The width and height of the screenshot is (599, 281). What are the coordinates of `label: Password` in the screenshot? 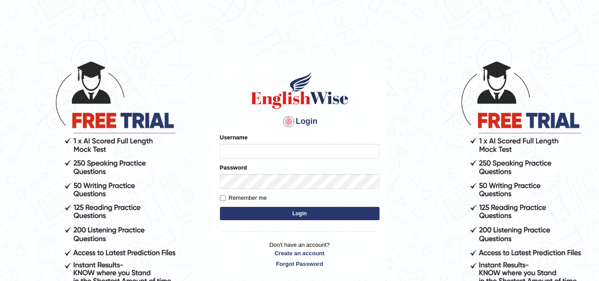 It's located at (233, 167).